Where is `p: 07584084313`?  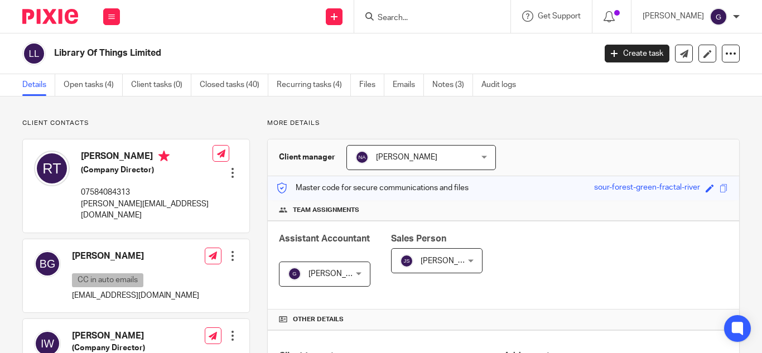
p: 07584084313 is located at coordinates (147, 193).